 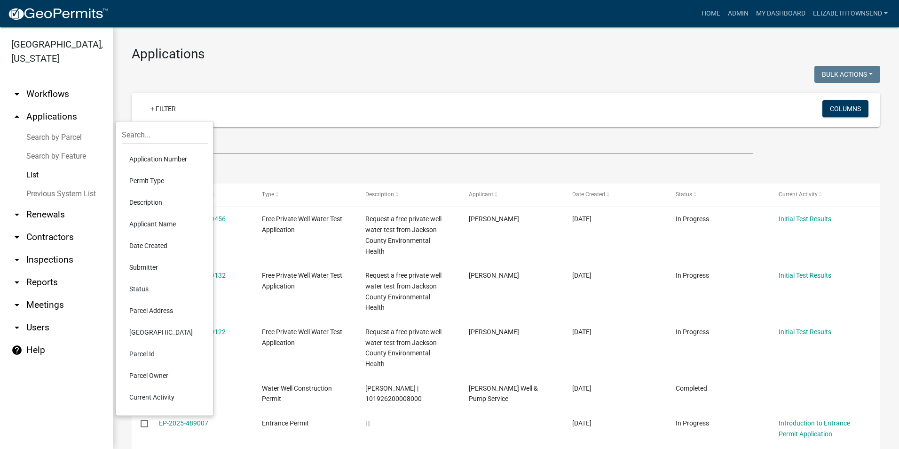 I want to click on a: + Filter, so click(x=163, y=109).